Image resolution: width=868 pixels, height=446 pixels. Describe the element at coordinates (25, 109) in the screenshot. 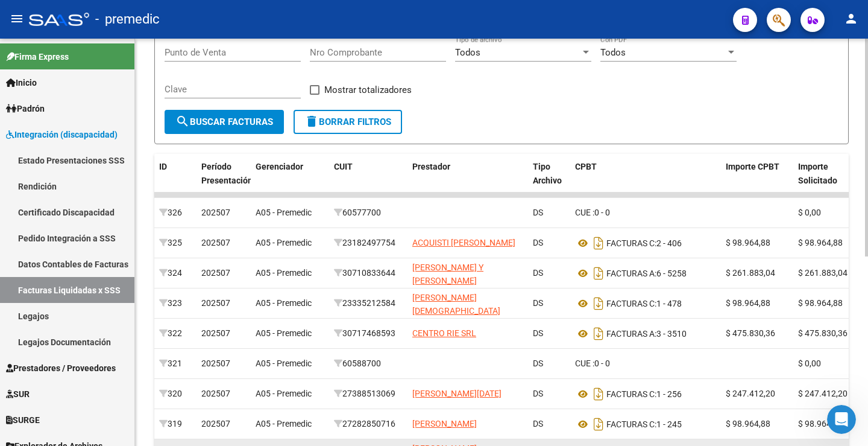

I see `span: Padrón` at that location.